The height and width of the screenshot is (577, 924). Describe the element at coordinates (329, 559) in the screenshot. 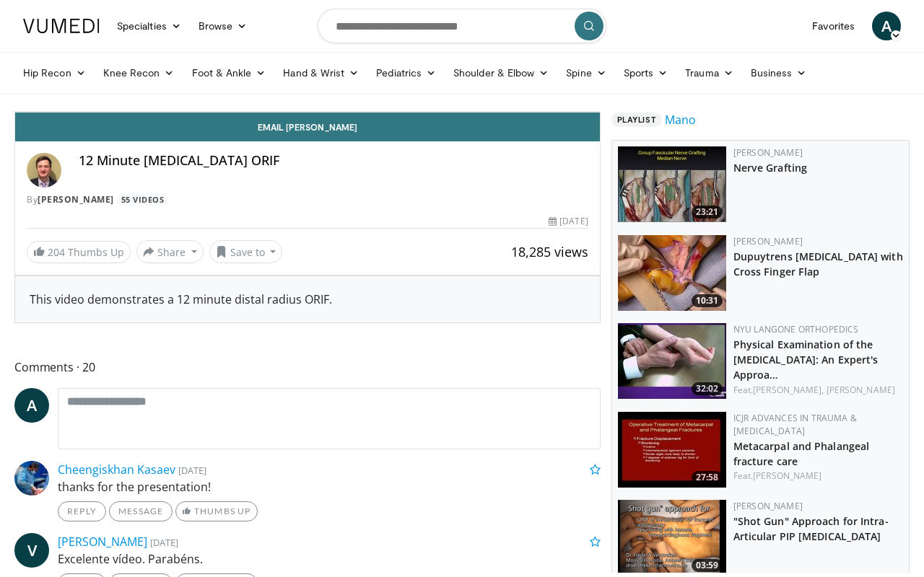

I see `p: Excelente vídeo. Parabéns.` at that location.